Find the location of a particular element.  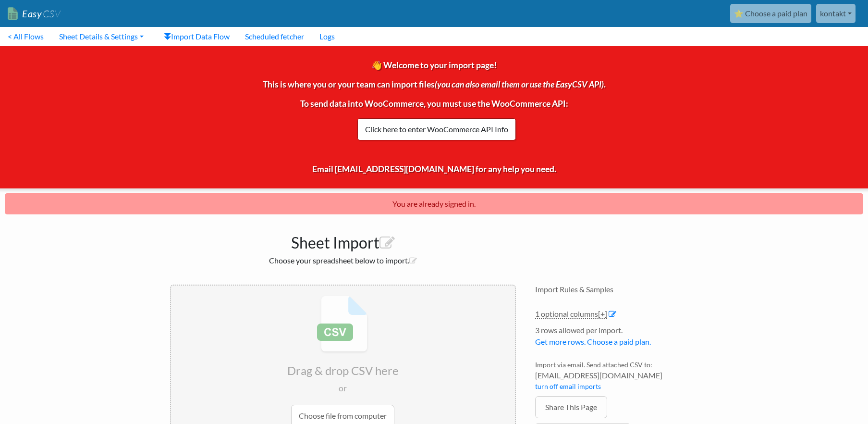

p: You are already signed in. is located at coordinates (434, 204).